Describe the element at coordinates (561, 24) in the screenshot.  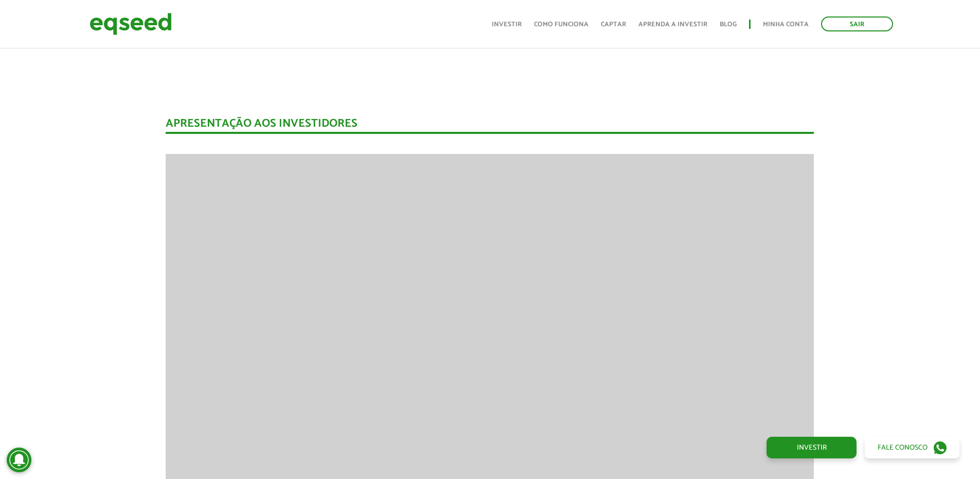
I see `a: Como funciona` at that location.